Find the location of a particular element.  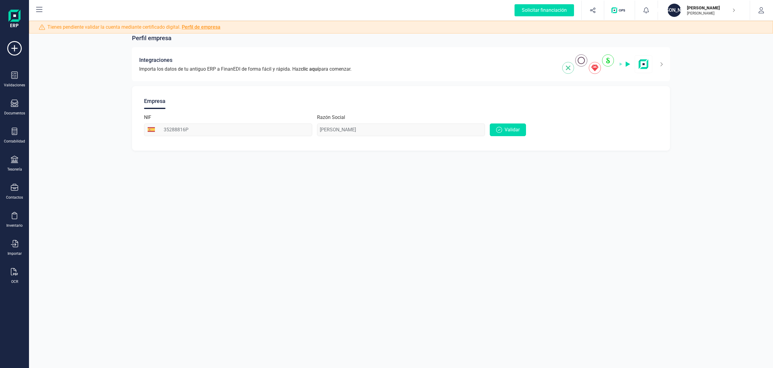

label: Razón Social is located at coordinates (331, 117).